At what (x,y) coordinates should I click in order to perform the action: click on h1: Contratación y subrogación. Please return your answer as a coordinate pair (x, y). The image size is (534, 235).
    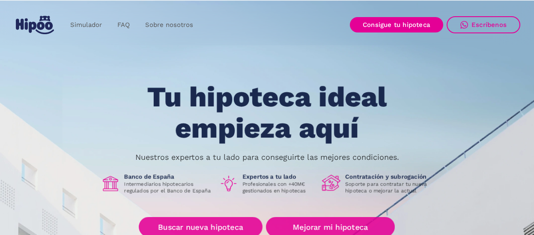
    Looking at the image, I should click on (389, 177).